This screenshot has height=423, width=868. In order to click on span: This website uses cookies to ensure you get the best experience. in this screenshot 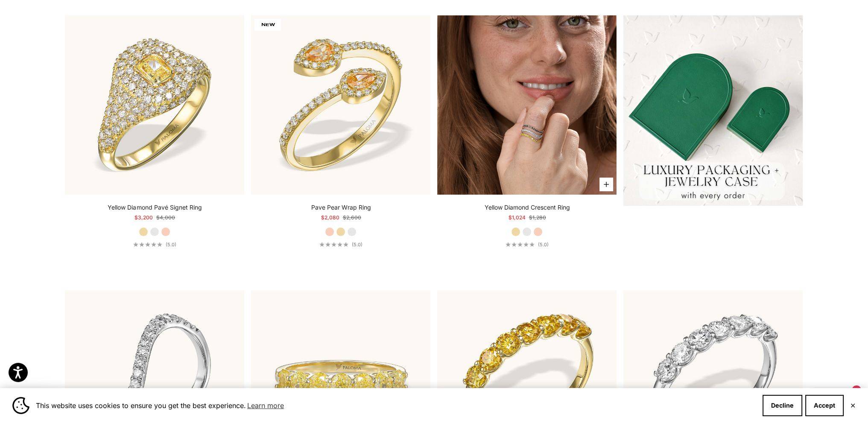, I will do `click(395, 405)`.